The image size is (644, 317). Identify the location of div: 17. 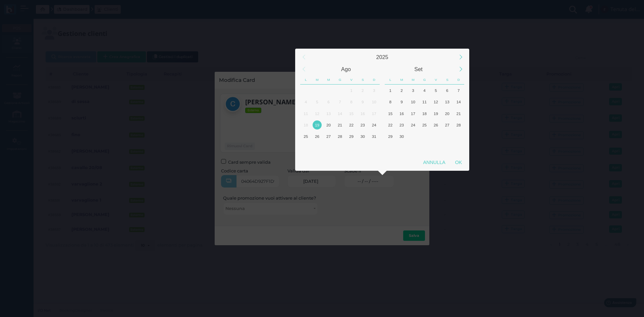
(413, 113).